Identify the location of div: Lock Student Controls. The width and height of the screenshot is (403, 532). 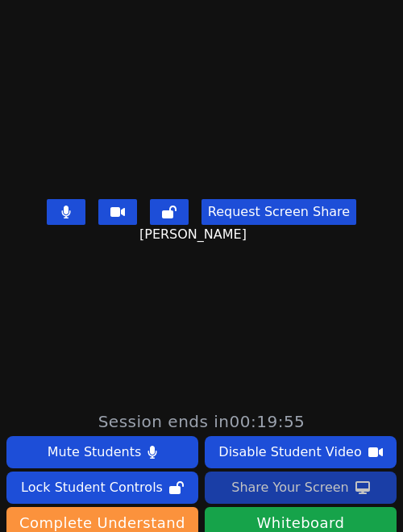
(92, 487).